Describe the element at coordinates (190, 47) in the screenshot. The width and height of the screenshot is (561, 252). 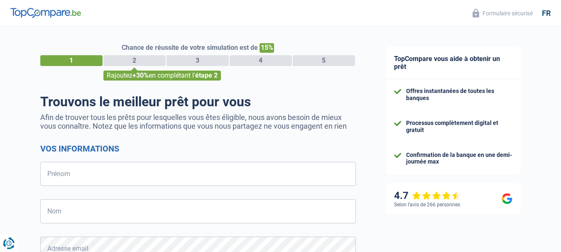
I see `span: Chance de réussite de votre simulation est de` at that location.